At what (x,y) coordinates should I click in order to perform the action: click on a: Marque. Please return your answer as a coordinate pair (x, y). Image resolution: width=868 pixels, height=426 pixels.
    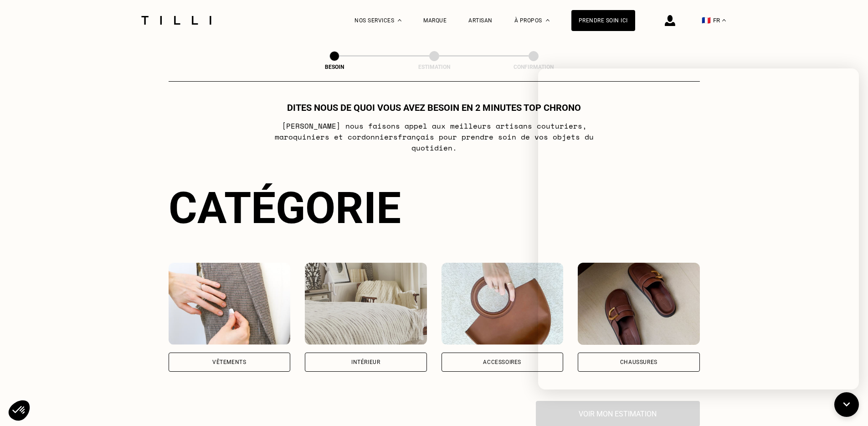
    Looking at the image, I should click on (435, 21).